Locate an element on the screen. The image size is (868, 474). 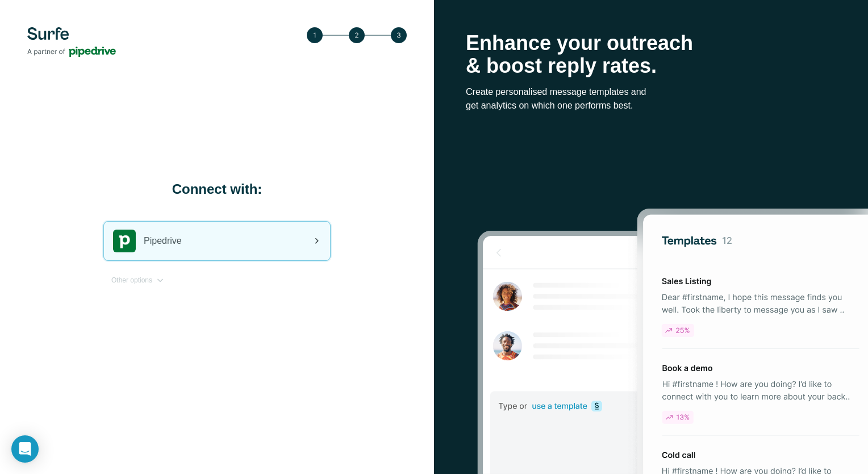
img: Step 3 is located at coordinates (357, 35).